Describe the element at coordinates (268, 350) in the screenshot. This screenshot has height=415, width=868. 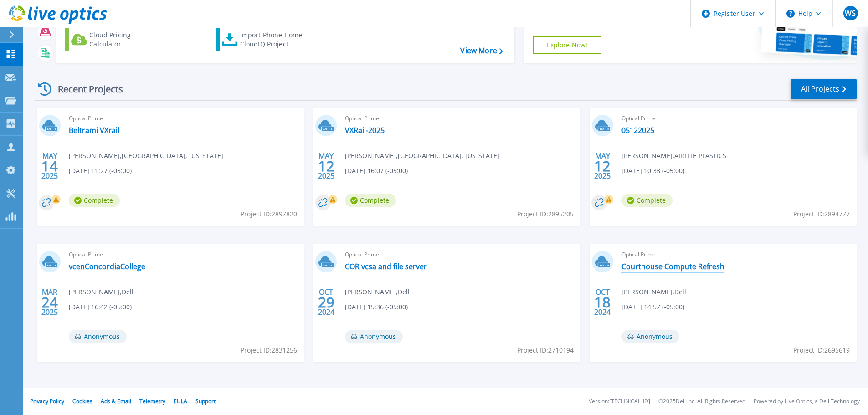
I see `span: Project ID: 2831256` at that location.